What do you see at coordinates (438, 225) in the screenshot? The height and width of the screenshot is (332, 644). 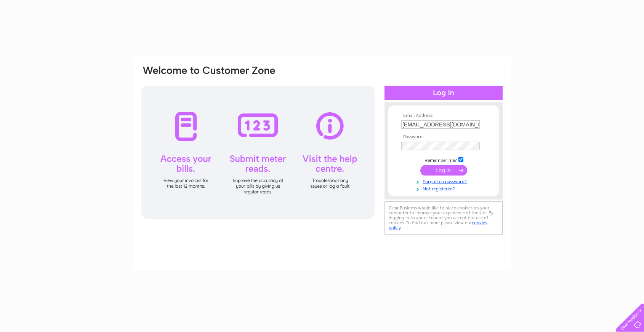 I see `a: cookies policy` at bounding box center [438, 225].